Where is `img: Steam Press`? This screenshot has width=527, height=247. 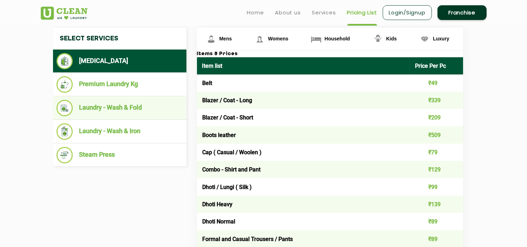 img: Steam Press is located at coordinates (65, 155).